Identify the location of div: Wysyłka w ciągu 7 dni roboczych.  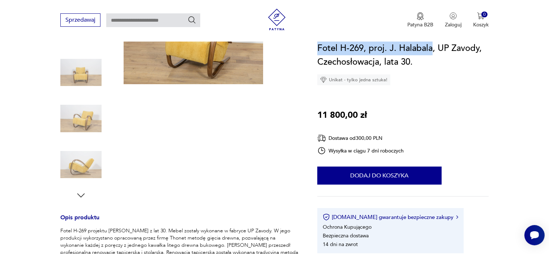
(361, 151).